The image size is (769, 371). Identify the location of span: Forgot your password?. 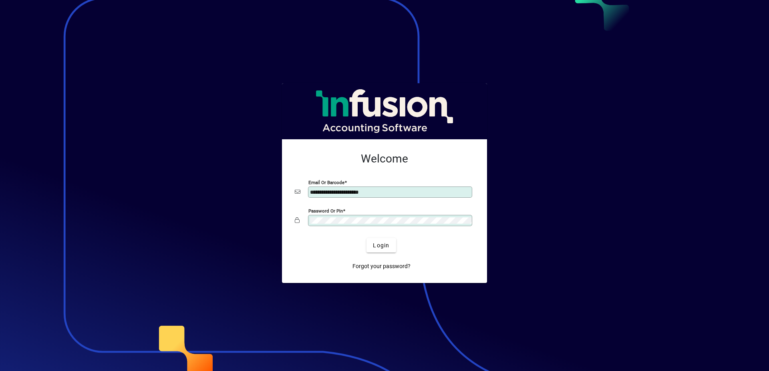
(381, 266).